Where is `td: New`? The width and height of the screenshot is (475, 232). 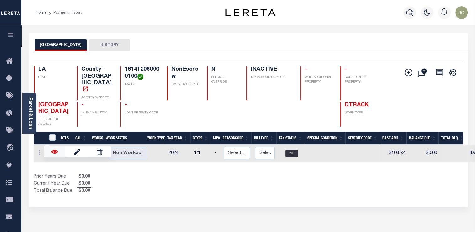 td: New is located at coordinates (83, 153).